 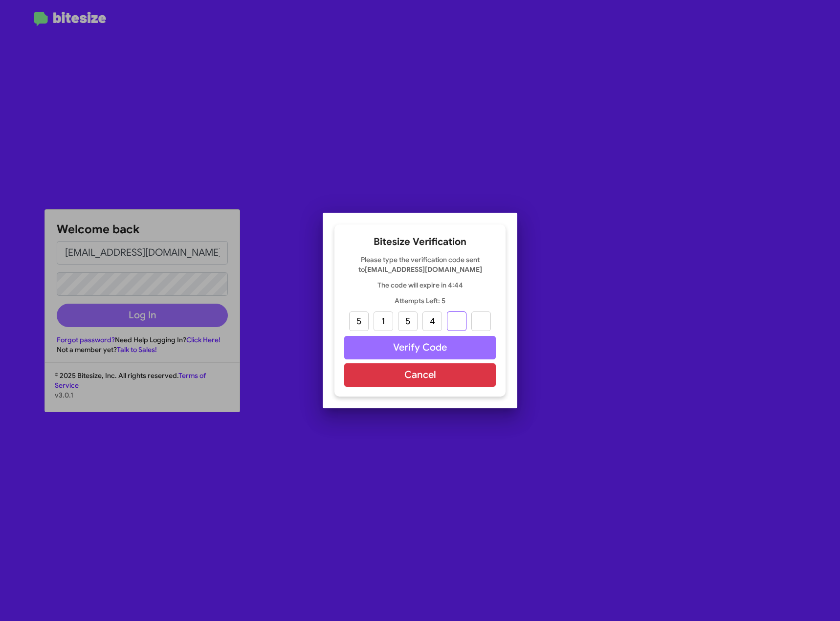 I want to click on p: Please type the verification code sent to, so click(x=420, y=265).